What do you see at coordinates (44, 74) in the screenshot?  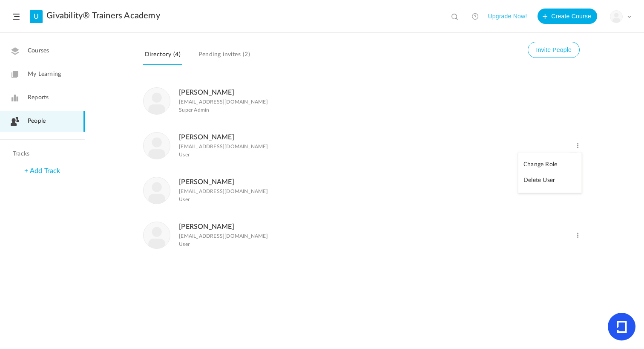 I see `span: My Learning` at bounding box center [44, 74].